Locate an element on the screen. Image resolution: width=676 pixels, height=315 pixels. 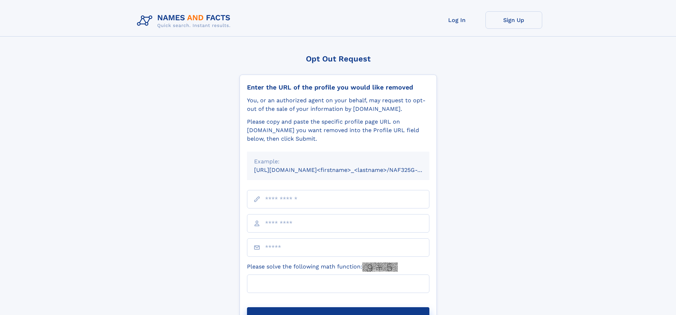
img: Logo Names and Facts is located at coordinates (185, 21).